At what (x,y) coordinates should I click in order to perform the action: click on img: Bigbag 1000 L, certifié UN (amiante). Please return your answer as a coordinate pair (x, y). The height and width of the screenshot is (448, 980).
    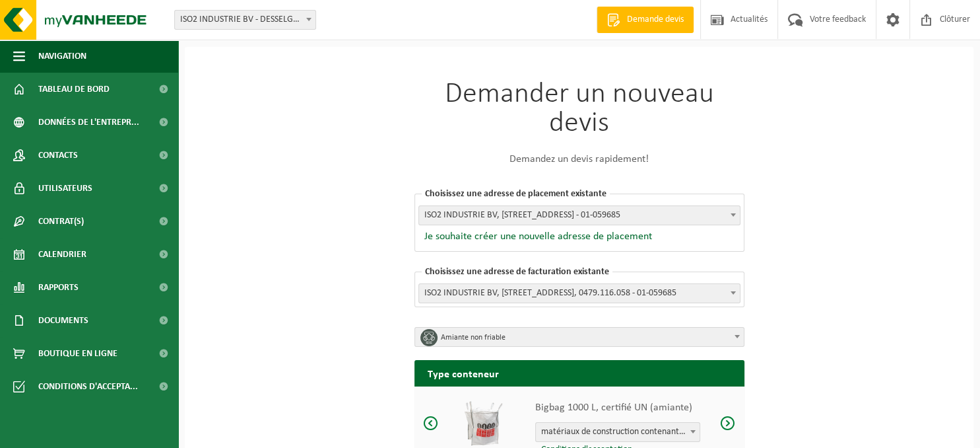
    Looking at the image, I should click on (483, 423).